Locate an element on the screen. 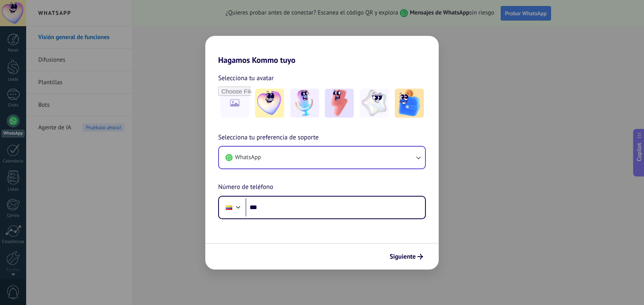  span: Siguiente is located at coordinates (402, 256).